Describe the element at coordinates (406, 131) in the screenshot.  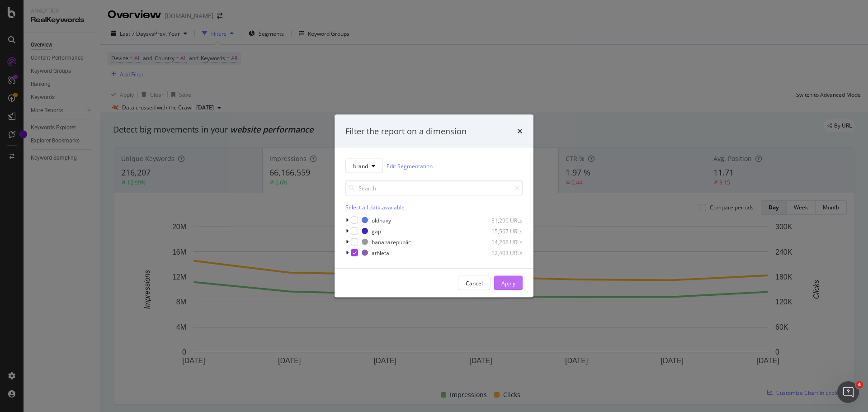
I see `div: Filter the report on a dimension` at that location.